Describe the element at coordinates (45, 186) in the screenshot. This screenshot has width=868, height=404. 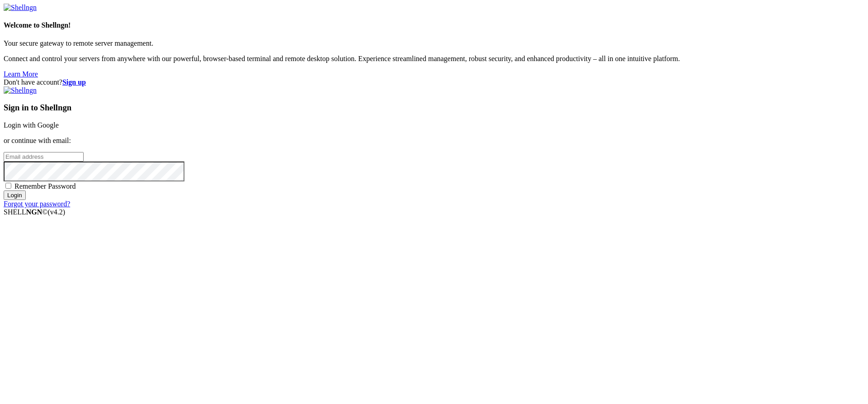
I see `span: Remember Password` at that location.